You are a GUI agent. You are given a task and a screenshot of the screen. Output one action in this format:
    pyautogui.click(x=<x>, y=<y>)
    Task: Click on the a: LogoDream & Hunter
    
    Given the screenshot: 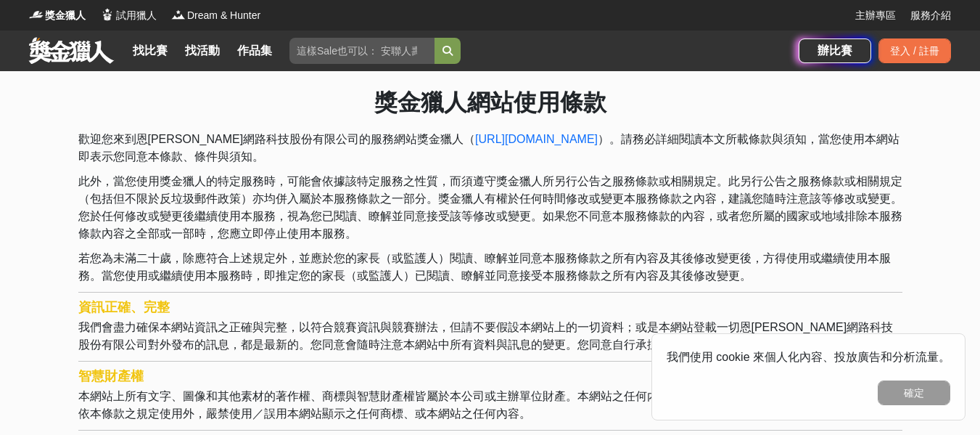 What is the action you would take?
    pyautogui.click(x=215, y=15)
    